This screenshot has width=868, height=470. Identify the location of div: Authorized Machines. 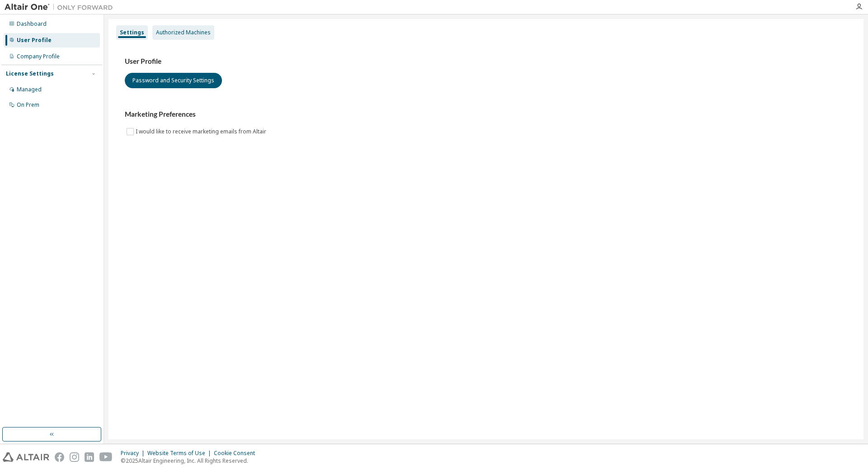
(183, 32).